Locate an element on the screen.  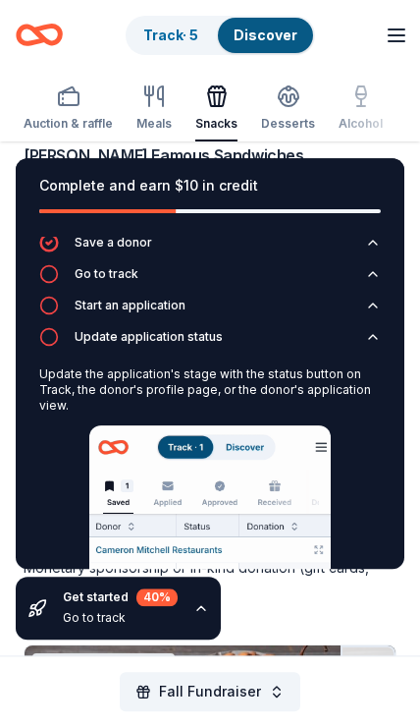
button: Go to track is located at coordinates (210, 280).